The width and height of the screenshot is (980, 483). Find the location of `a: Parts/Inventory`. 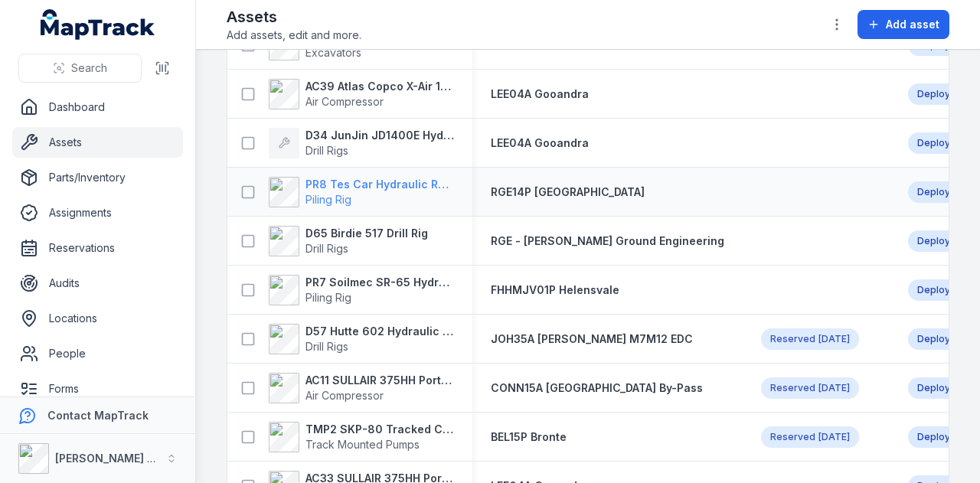

a: Parts/Inventory is located at coordinates (97, 177).